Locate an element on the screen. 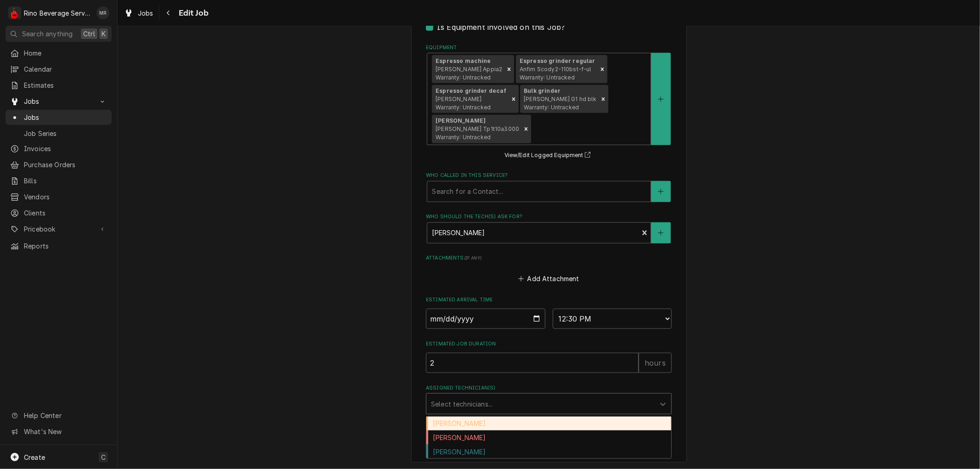  div: Rino Beverage Service is located at coordinates (57, 13).